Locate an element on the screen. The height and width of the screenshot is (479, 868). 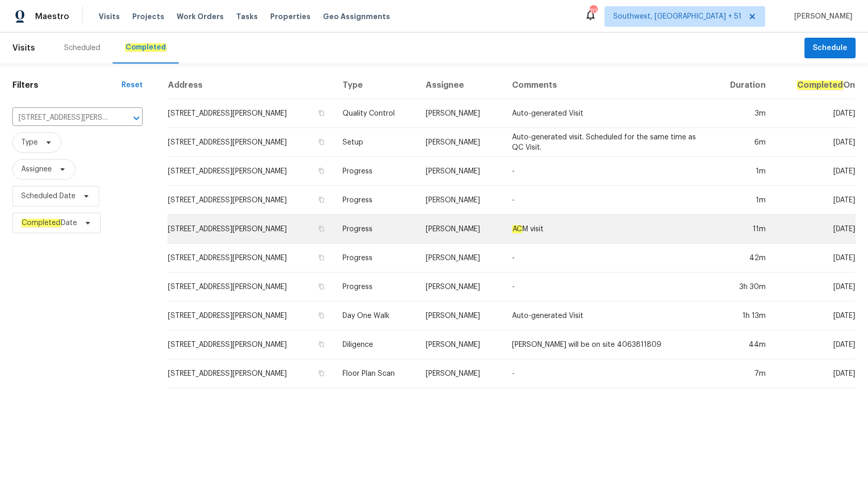
td: Auto-generated visit. Scheduled for the same time as QC Visit. is located at coordinates (607, 143).